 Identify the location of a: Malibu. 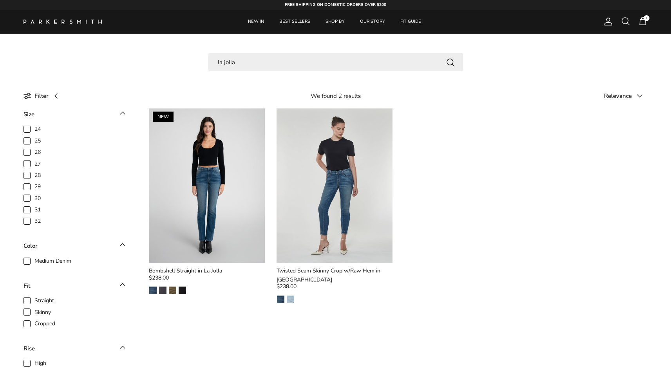
(290, 299).